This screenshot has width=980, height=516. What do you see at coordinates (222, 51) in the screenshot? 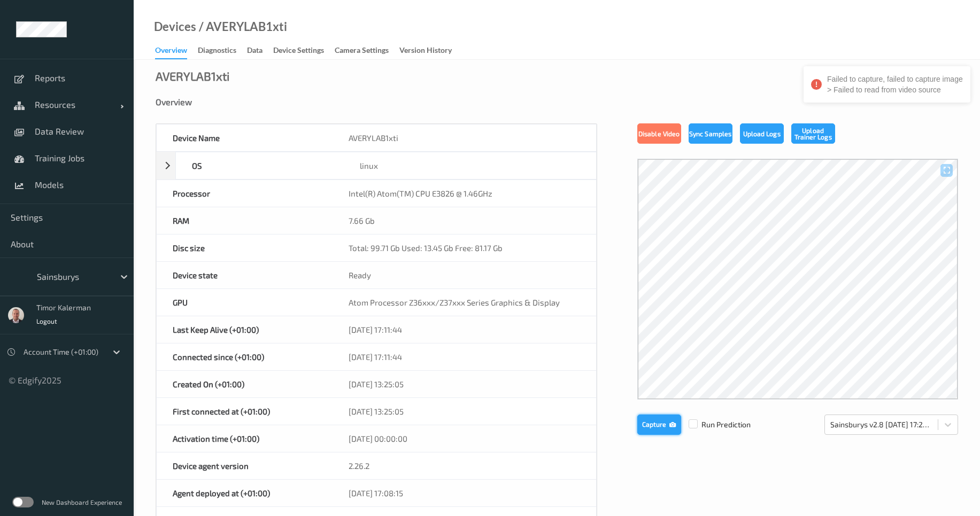
I see `a: Diagnostics` at bounding box center [222, 51].